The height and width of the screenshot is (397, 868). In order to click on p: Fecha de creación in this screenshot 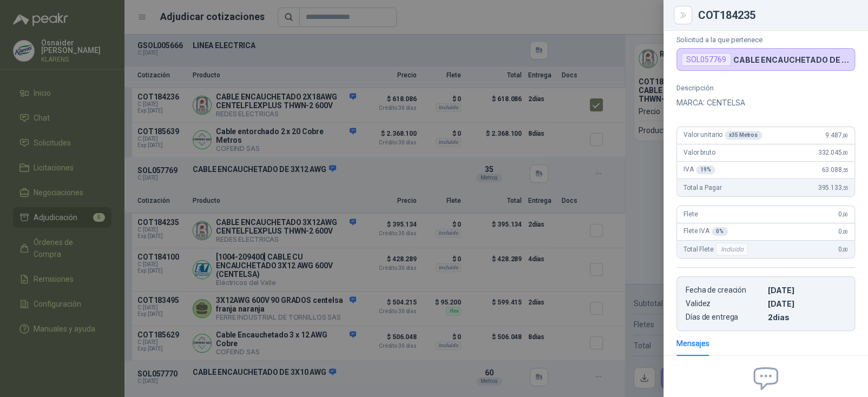, I will do `click(725, 290)`.